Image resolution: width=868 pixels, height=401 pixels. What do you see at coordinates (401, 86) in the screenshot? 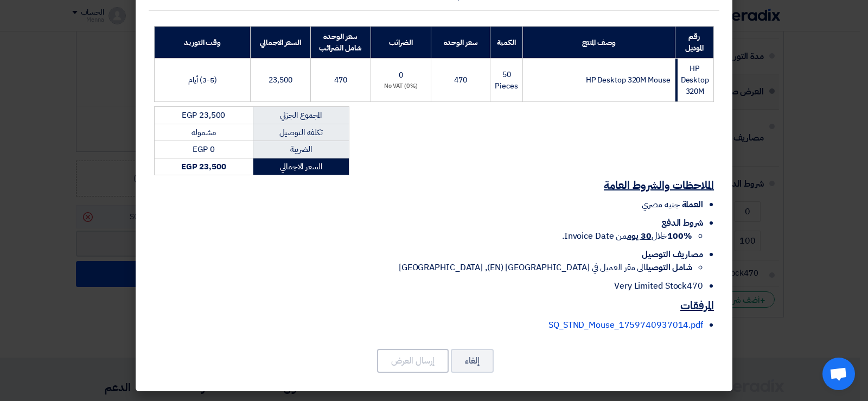
I see `div: (0%) No VAT` at bounding box center [401, 86].